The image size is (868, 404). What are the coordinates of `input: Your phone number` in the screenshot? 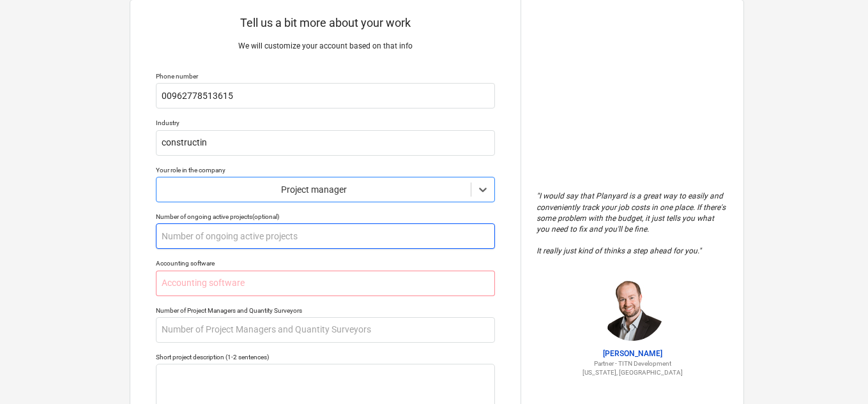 It's located at (325, 96).